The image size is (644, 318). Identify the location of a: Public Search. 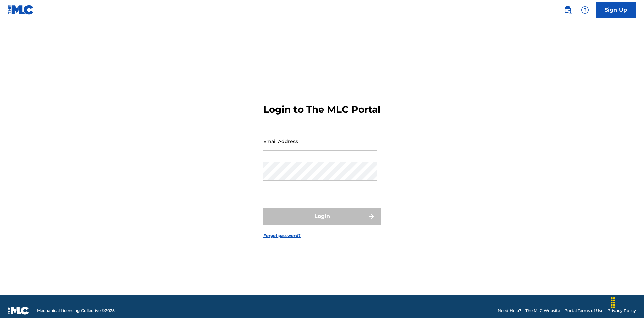
(567, 10).